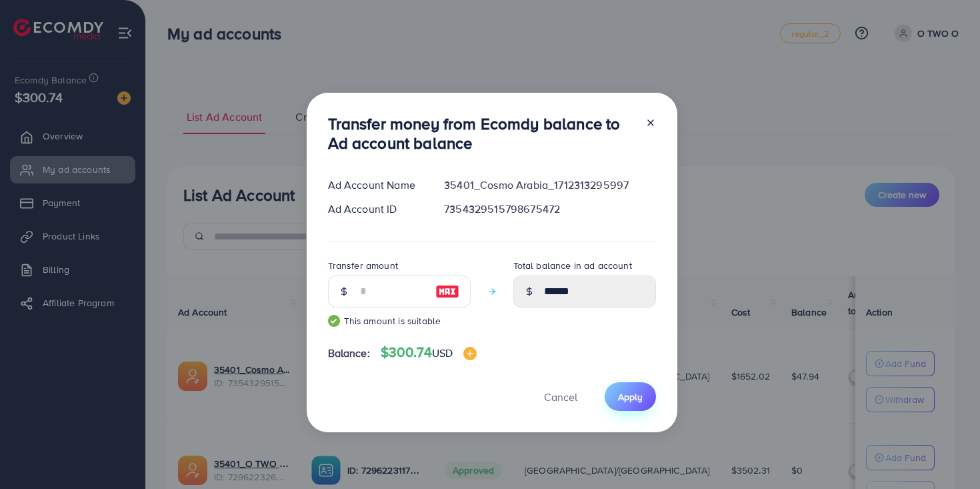 The width and height of the screenshot is (980, 489). I want to click on h4: $300.74, so click(428, 352).